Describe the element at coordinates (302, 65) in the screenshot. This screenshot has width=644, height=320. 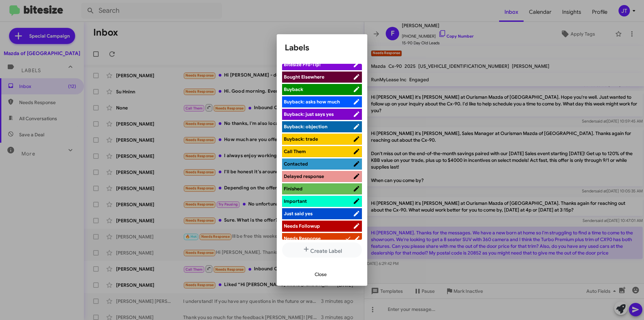
I see `span: Bitesize Pro-Tip!` at that location.